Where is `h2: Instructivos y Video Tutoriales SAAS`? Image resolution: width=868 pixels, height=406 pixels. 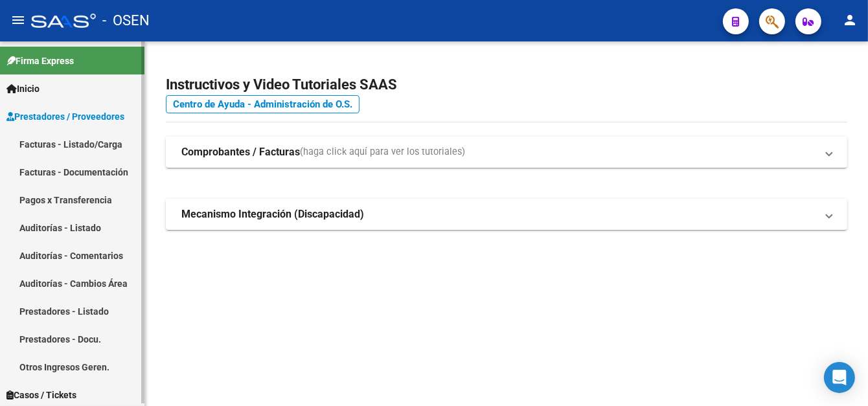
h2: Instructivos y Video Tutoriales SAAS is located at coordinates (506, 85).